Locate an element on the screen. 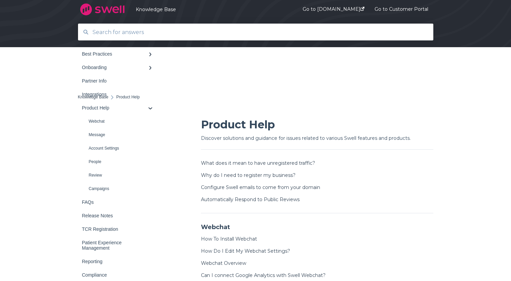  div: Best Practices is located at coordinates (115, 54).